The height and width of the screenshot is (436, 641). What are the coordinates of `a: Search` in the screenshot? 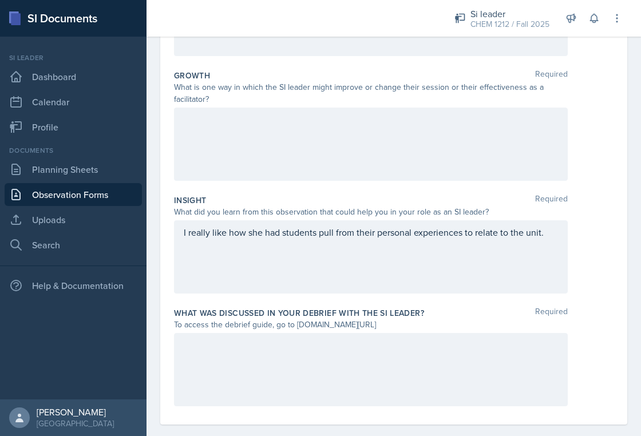 It's located at (73, 245).